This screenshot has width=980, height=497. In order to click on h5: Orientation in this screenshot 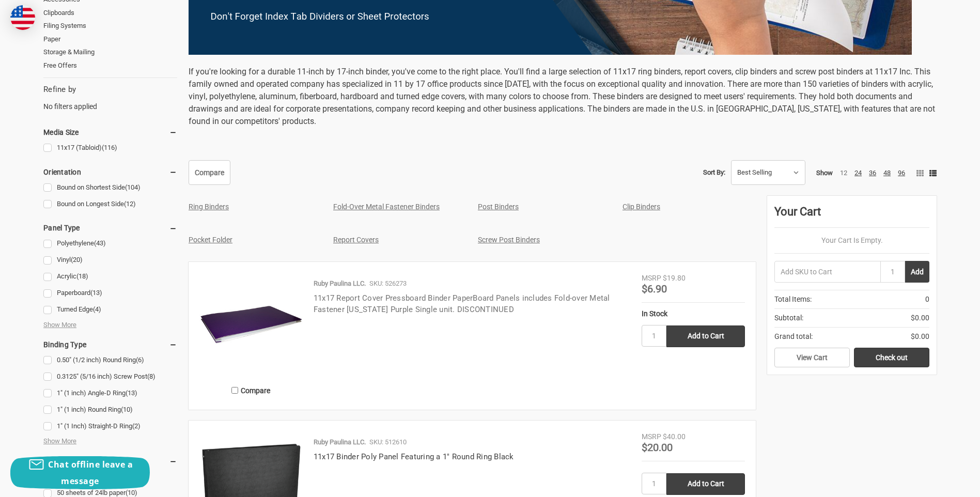, I will do `click(110, 172)`.